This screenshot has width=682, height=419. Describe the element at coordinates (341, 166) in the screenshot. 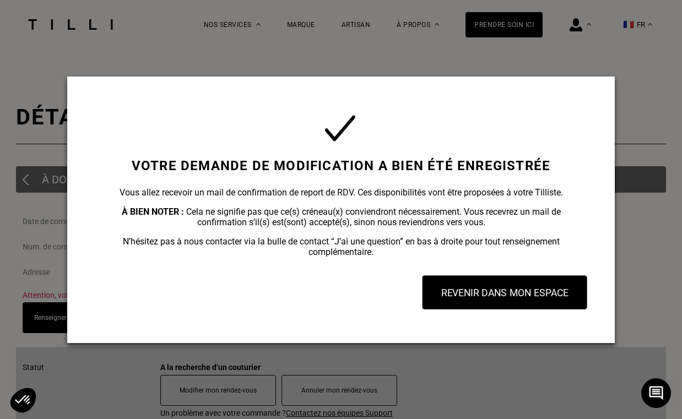

I see `h2: Votre demande de modification a bien été enregistrée` at that location.